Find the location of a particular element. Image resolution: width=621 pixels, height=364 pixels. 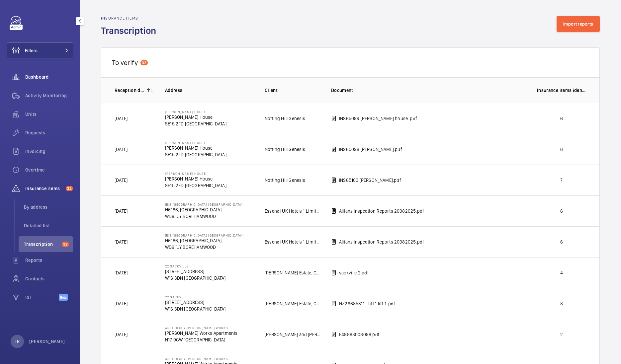

span: Overtime is located at coordinates (49, 170).